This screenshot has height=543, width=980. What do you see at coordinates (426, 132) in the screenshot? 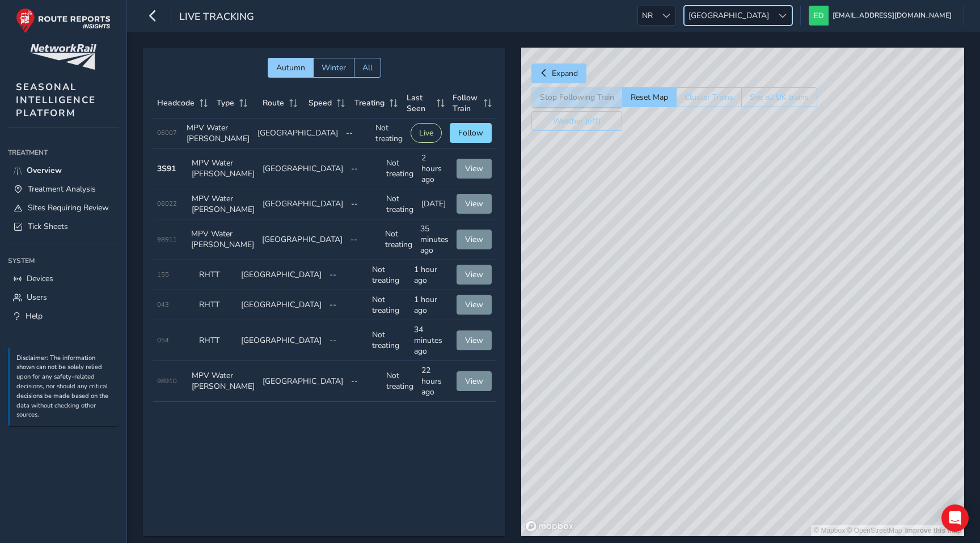
I see `button: Live` at bounding box center [426, 132].